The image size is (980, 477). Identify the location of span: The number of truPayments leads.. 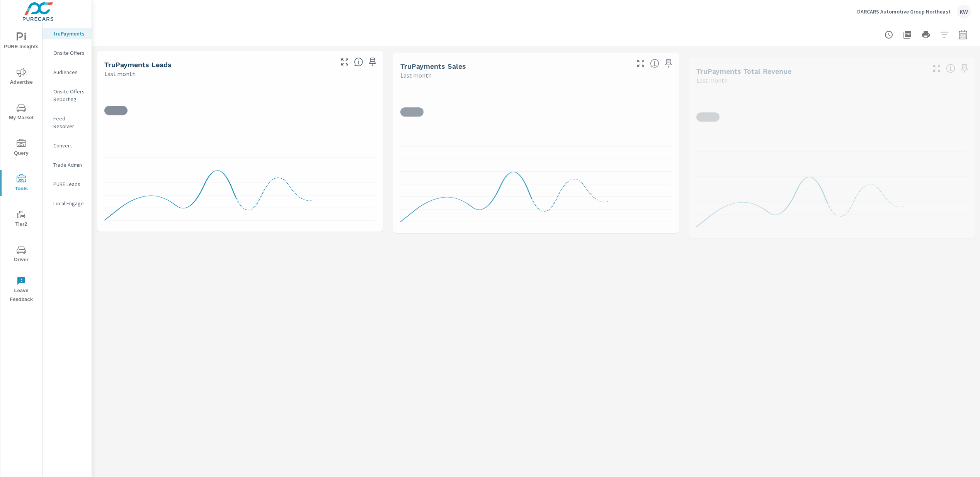
(359, 61).